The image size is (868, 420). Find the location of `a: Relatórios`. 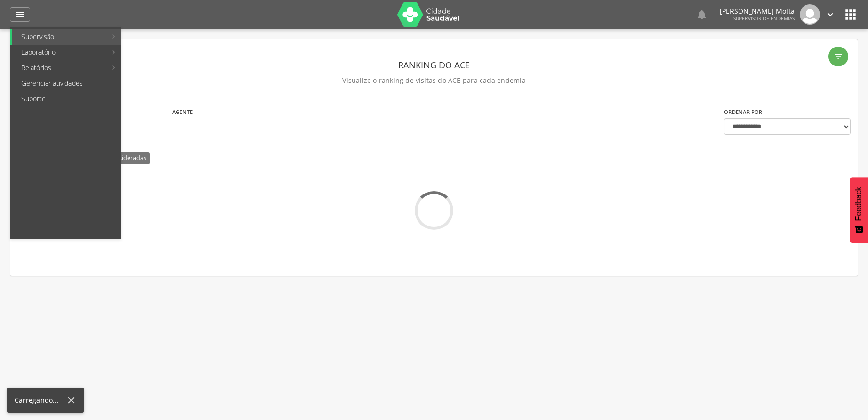

a: Relatórios is located at coordinates (58, 68).